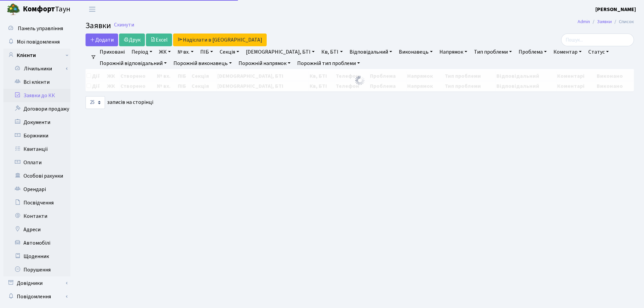  I want to click on a: Договори продажу, so click(37, 109).